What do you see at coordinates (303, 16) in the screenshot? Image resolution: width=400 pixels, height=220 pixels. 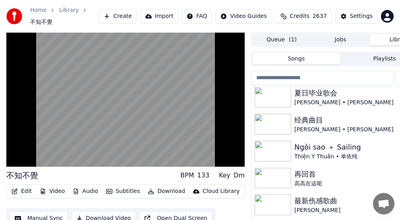 I see `button: Credits2637` at bounding box center [303, 16].